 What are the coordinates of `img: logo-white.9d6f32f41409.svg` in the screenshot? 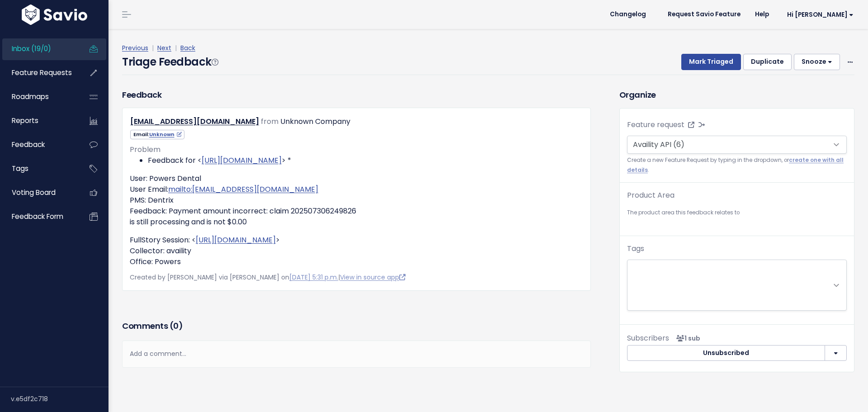 It's located at (54, 14).